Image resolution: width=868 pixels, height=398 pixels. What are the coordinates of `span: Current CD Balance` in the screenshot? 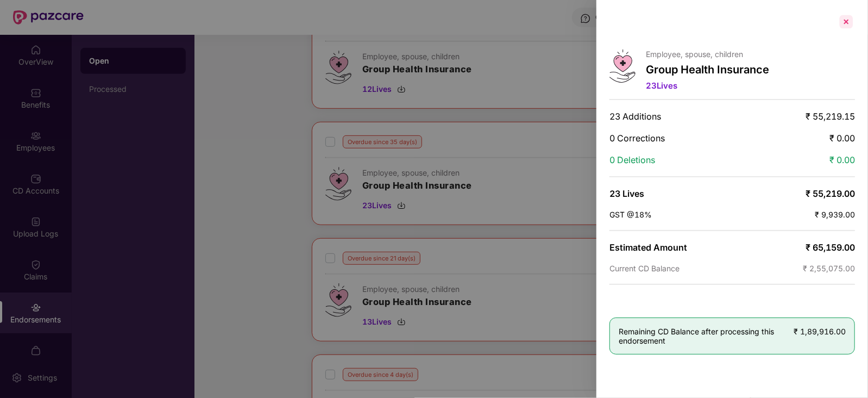 It's located at (645, 267).